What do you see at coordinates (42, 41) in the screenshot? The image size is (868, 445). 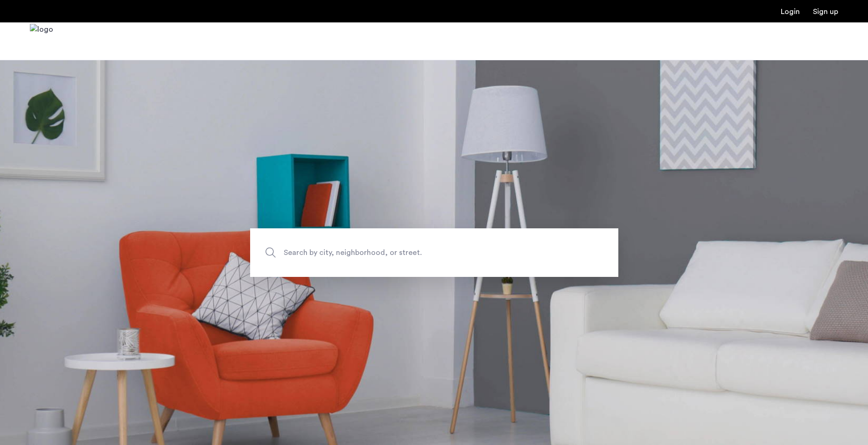 I see `img: logo` at bounding box center [42, 41].